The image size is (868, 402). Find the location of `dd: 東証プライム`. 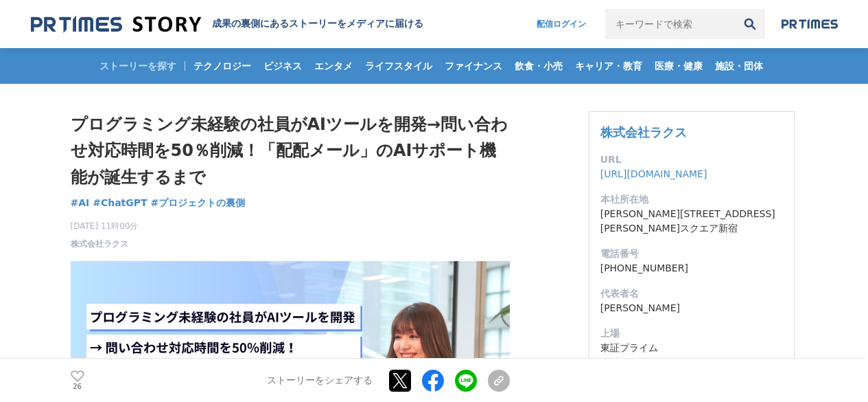

dd: 東証プライム is located at coordinates (692, 348).